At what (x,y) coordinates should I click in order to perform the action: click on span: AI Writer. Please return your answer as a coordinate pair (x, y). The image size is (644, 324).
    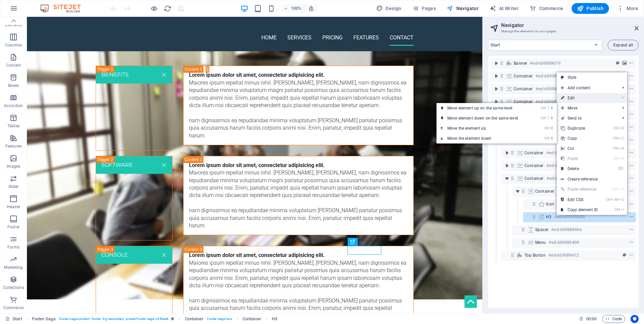
    Looking at the image, I should click on (504, 8).